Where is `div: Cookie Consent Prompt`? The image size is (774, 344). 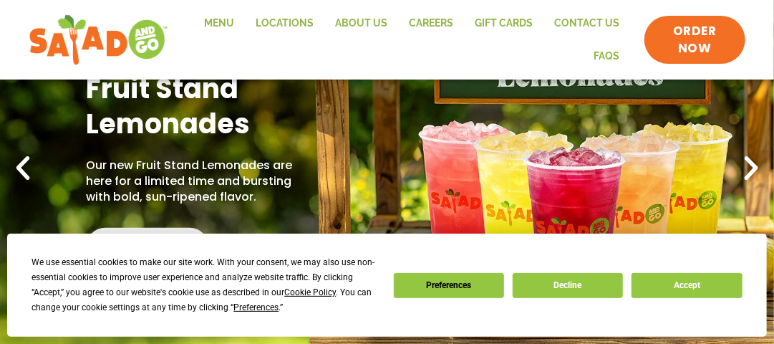 div: Cookie Consent Prompt is located at coordinates (387, 285).